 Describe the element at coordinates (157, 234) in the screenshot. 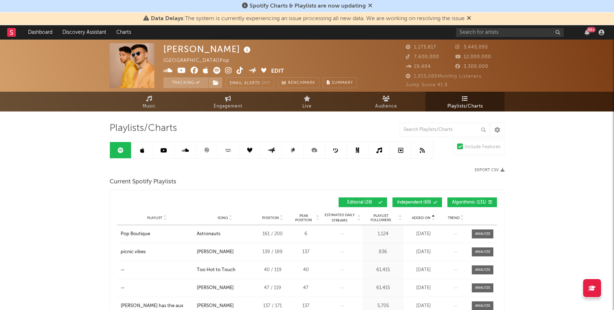

I see `a: Pop Boutique` at that location.